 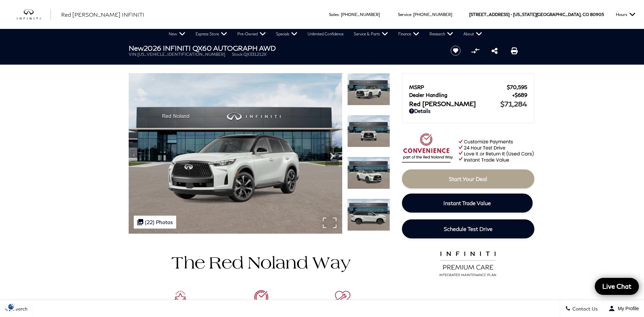 What do you see at coordinates (467, 203) in the screenshot?
I see `a: Instant Trade Value` at bounding box center [467, 203].